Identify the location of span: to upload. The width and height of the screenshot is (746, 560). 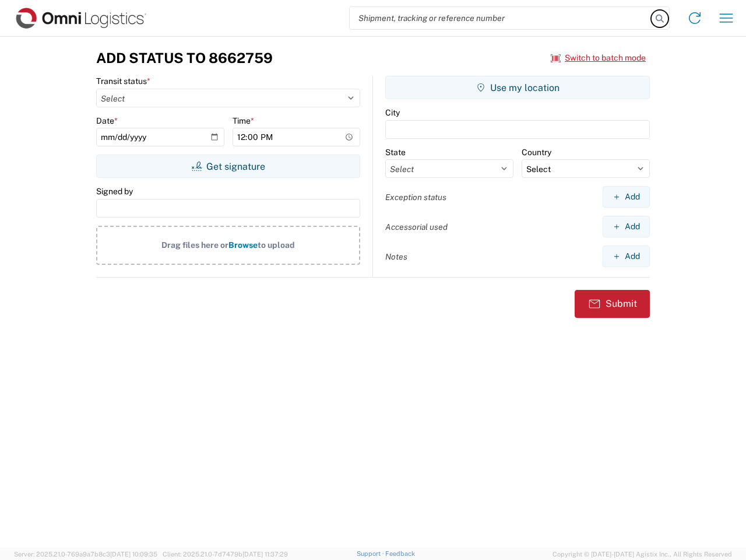
(277, 245).